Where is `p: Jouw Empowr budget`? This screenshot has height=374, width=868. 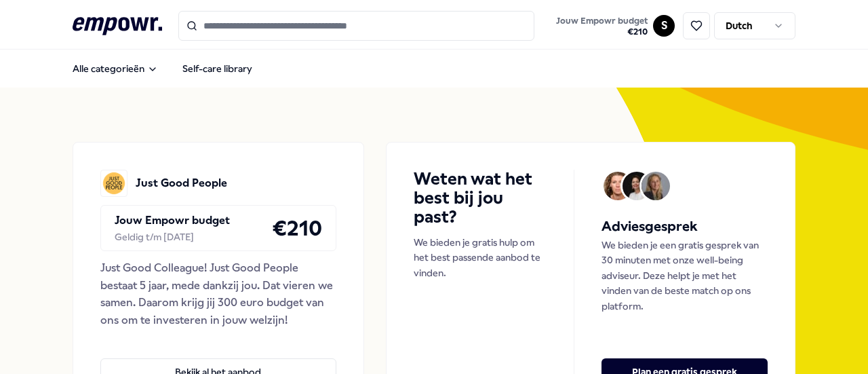
p: Jouw Empowr budget is located at coordinates (172, 220).